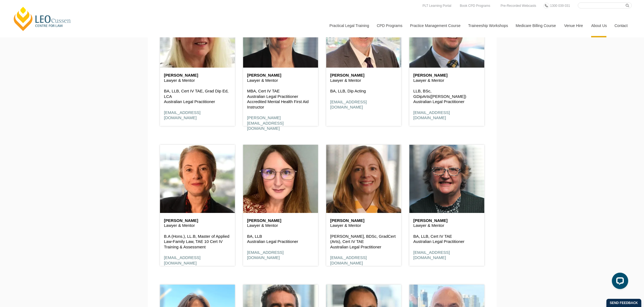 The width and height of the screenshot is (644, 307). I want to click on p: BA, LLB Australian Legal Practitioner, so click(280, 239).